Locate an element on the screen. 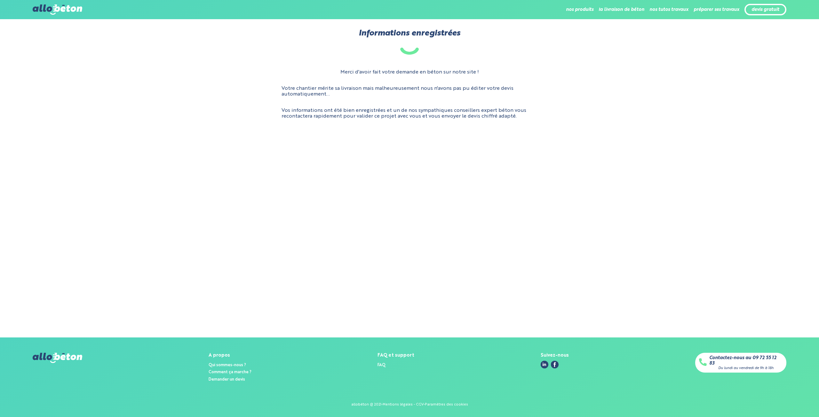 Image resolution: width=819 pixels, height=417 pixels. a: FAQ is located at coordinates (381, 365).